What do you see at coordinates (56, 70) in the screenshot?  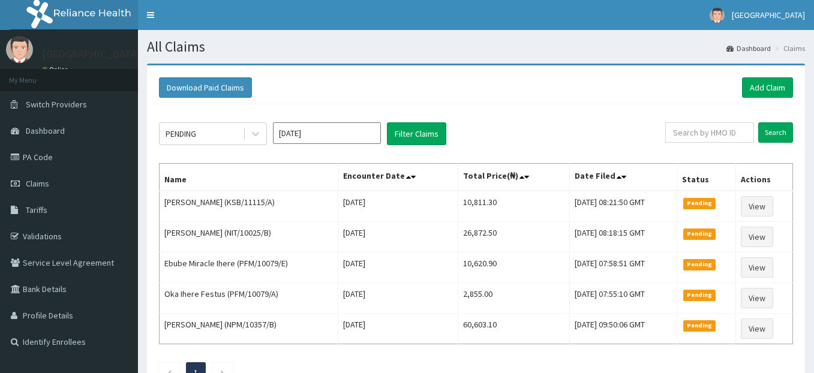 I see `a: Online` at bounding box center [56, 70].